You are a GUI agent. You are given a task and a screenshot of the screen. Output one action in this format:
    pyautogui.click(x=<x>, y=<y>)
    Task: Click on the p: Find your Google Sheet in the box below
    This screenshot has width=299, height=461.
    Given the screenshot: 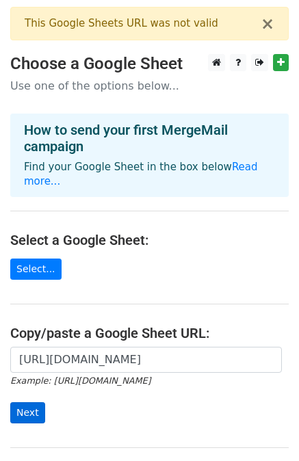 What is the action you would take?
    pyautogui.click(x=149, y=174)
    